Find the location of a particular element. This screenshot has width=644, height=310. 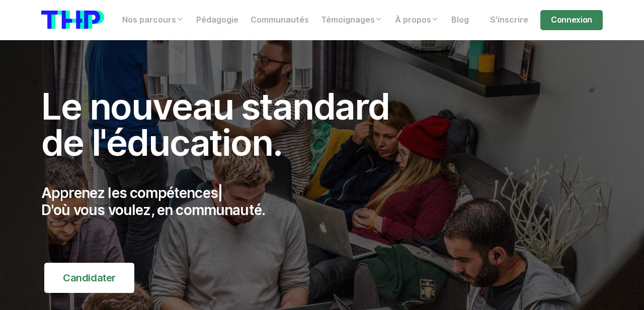

a: Communautés is located at coordinates (279, 20).